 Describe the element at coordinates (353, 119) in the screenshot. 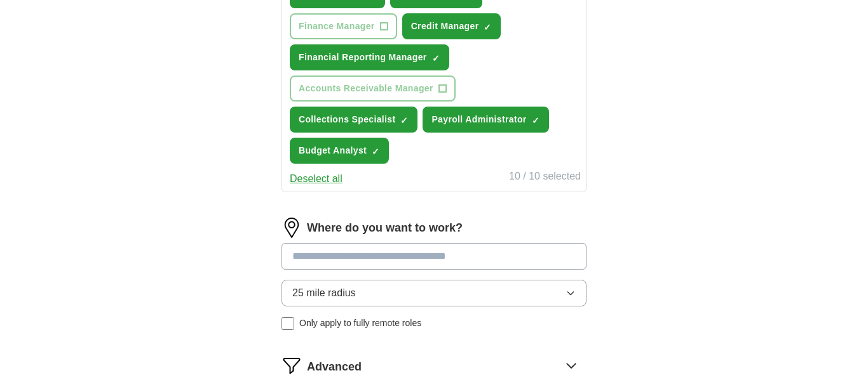

I see `button: Collections Specialist✓` at that location.